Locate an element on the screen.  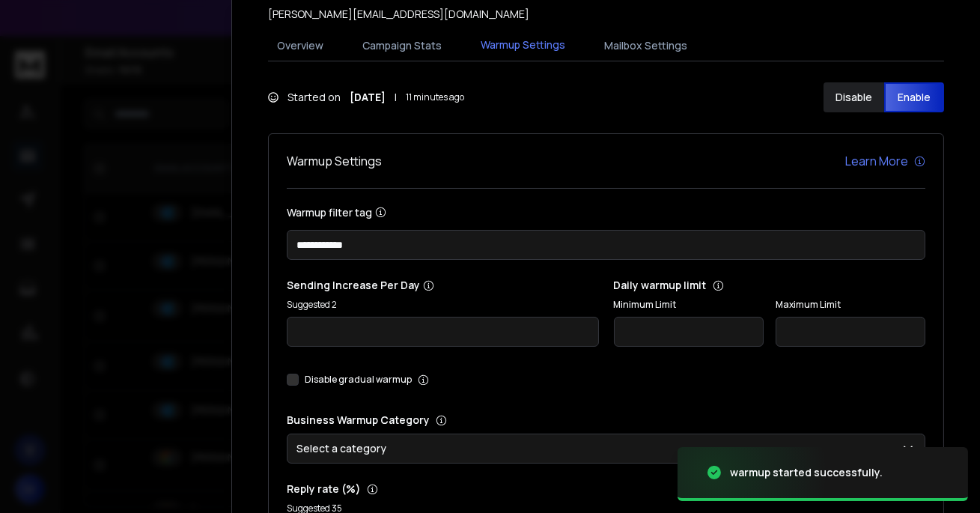
h1: Warmup Settings is located at coordinates (334, 161).